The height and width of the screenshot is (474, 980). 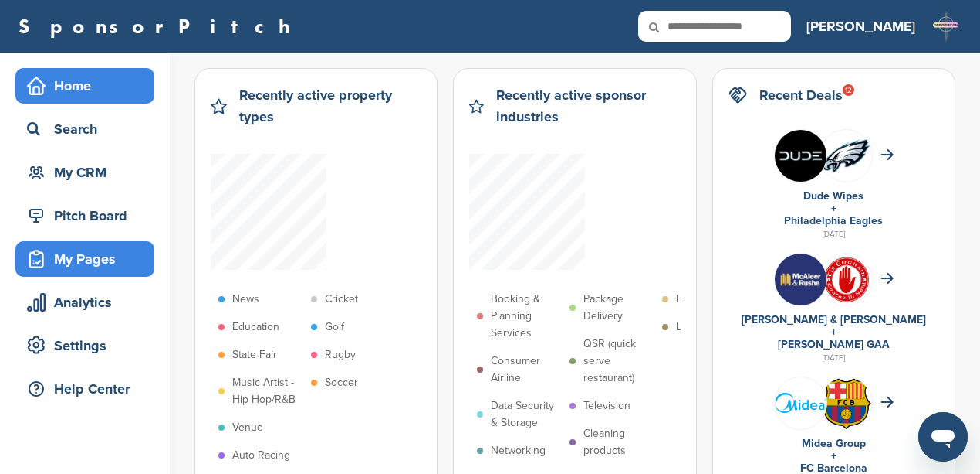 I want to click on h2: Recent Deals, so click(x=801, y=95).